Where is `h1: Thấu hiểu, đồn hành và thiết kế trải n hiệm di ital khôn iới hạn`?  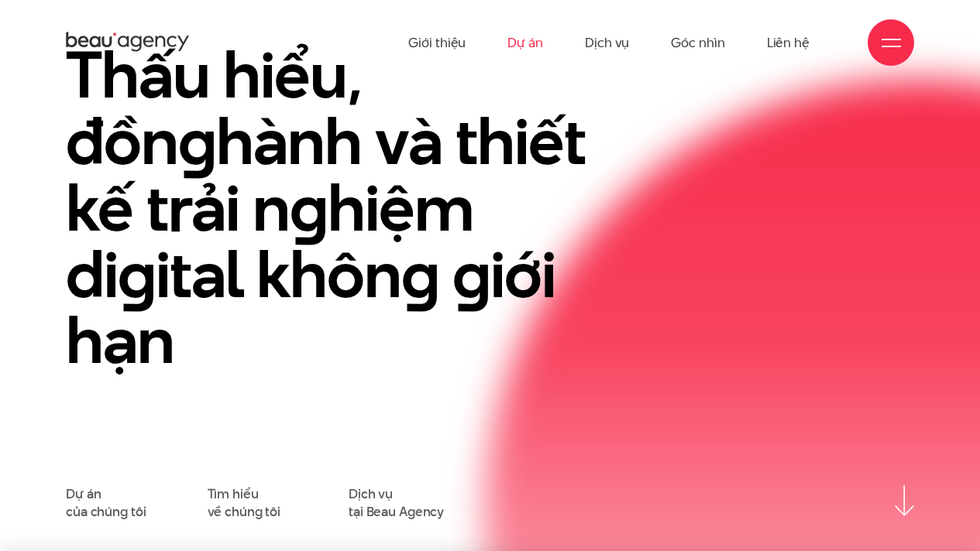 h1: Thấu hiểu, đồn hành và thiết kế trải n hiệm di ital khôn iới hạn is located at coordinates (345, 208).